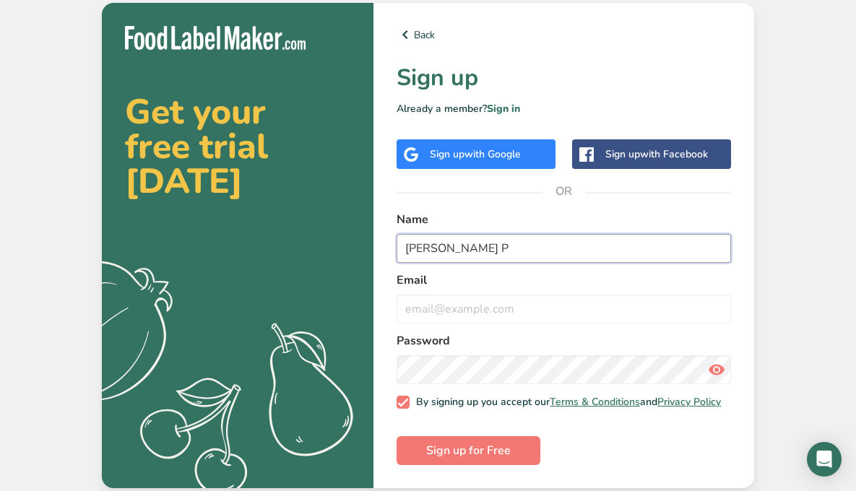 The image size is (856, 491). What do you see at coordinates (215, 38) in the screenshot?
I see `img: Food Label Maker` at bounding box center [215, 38].